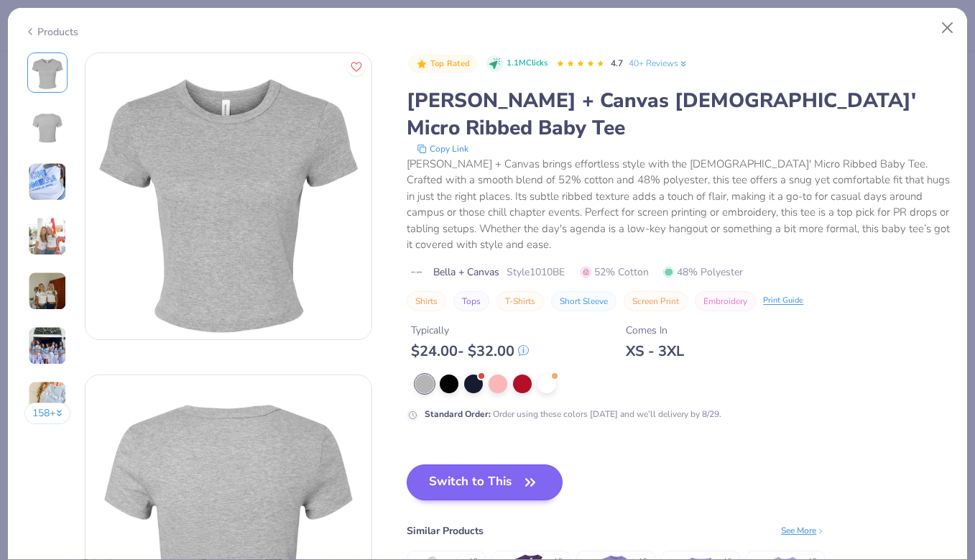 The width and height of the screenshot is (975, 560). I want to click on button: Like, so click(357, 67).